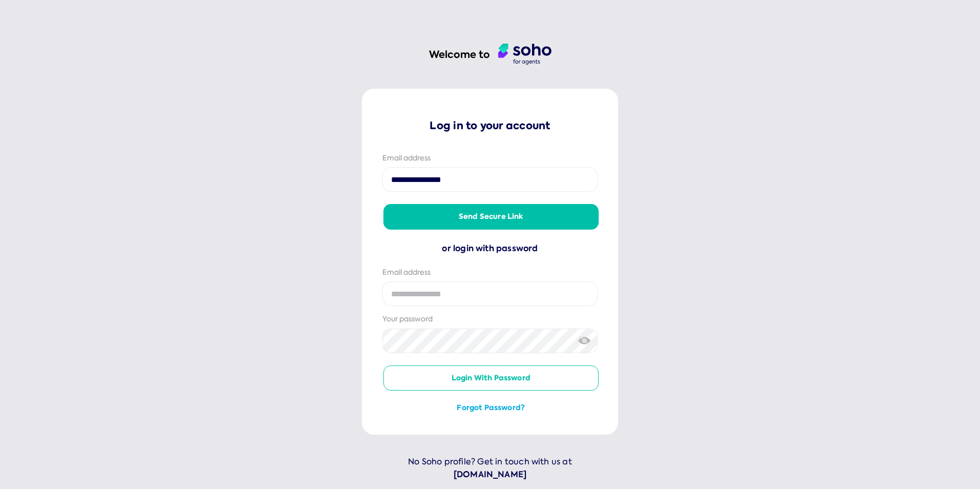 Image resolution: width=980 pixels, height=489 pixels. Describe the element at coordinates (491, 217) in the screenshot. I see `button: Send secure link` at that location.